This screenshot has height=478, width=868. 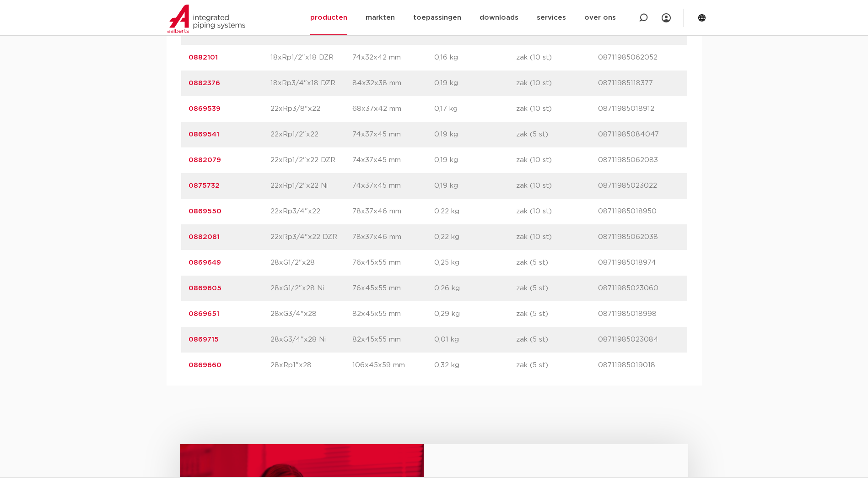 I want to click on p: 0,26 kg, so click(x=475, y=288).